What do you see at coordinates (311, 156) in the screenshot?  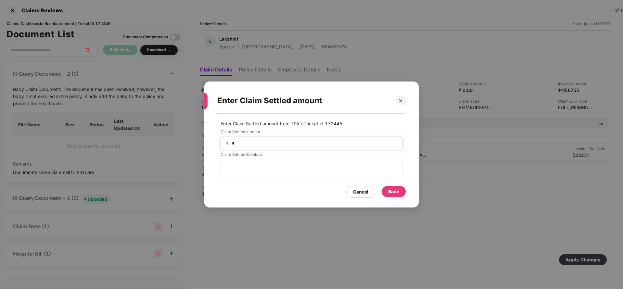 I see `label: Claim Settled Breakup` at bounding box center [311, 156].